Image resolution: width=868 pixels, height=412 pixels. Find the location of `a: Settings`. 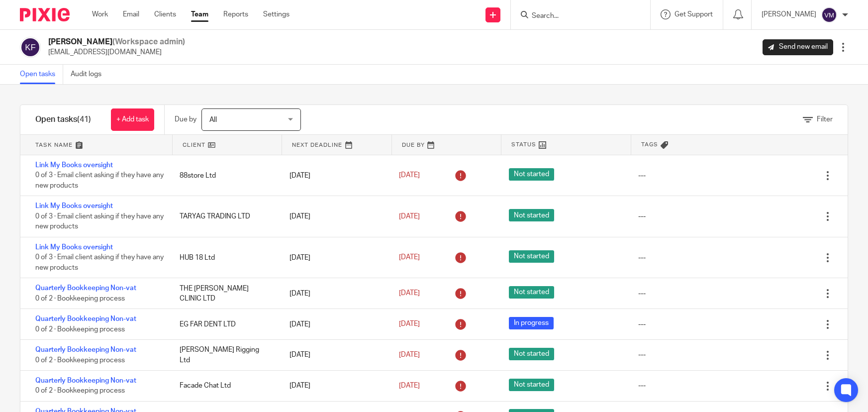

a: Settings is located at coordinates (276, 14).